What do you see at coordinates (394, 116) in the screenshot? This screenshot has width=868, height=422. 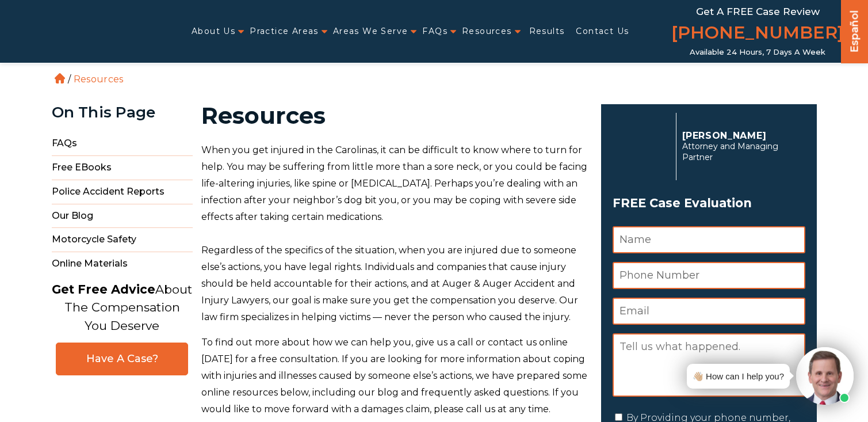 I see `h1: Resources` at bounding box center [394, 116].